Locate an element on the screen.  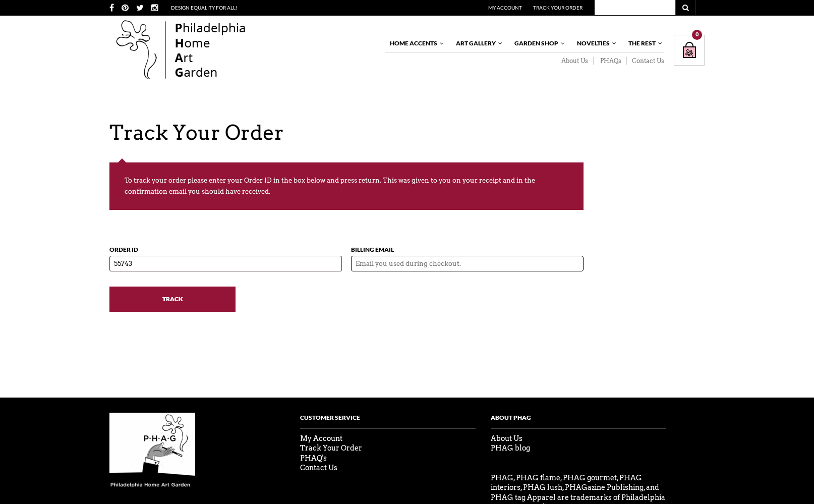
a: Novelties is located at coordinates (594, 44).